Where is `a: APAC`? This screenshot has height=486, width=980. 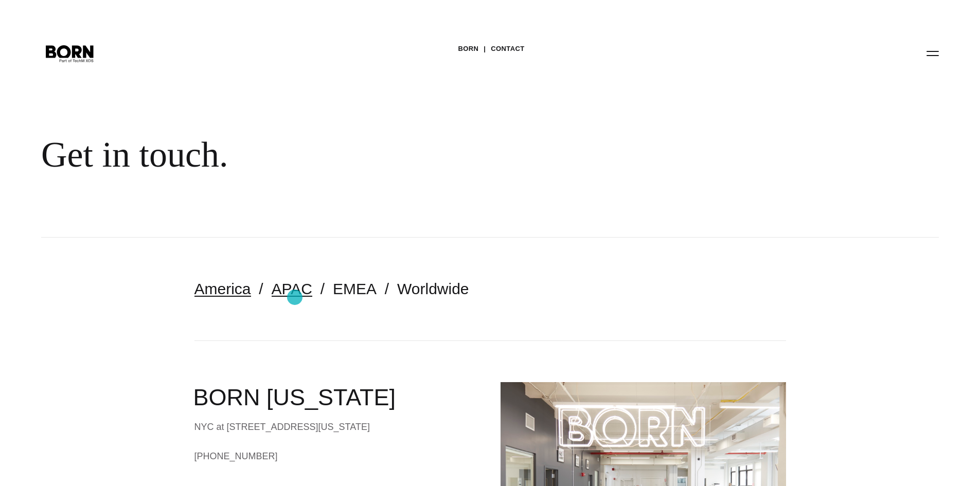 a: APAC is located at coordinates (292, 288).